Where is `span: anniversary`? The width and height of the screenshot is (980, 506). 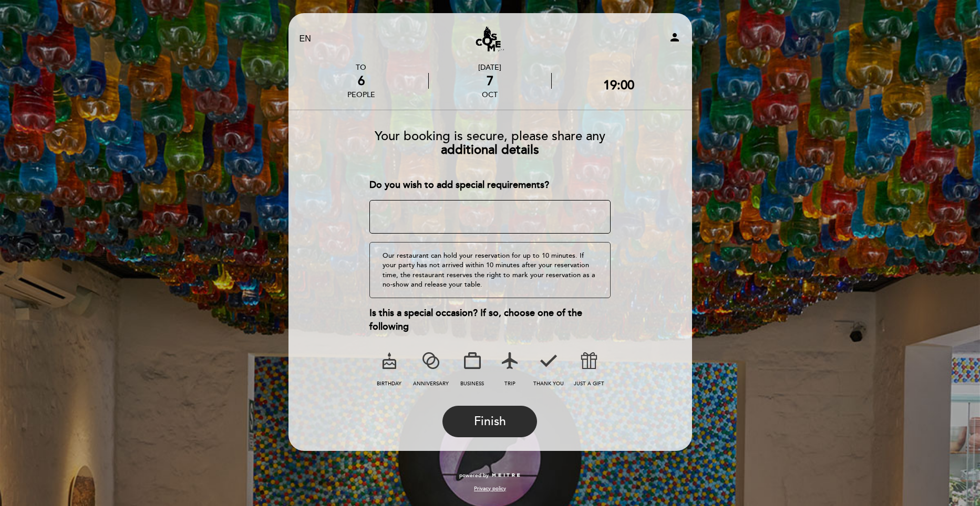
span: anniversary is located at coordinates (431, 384).